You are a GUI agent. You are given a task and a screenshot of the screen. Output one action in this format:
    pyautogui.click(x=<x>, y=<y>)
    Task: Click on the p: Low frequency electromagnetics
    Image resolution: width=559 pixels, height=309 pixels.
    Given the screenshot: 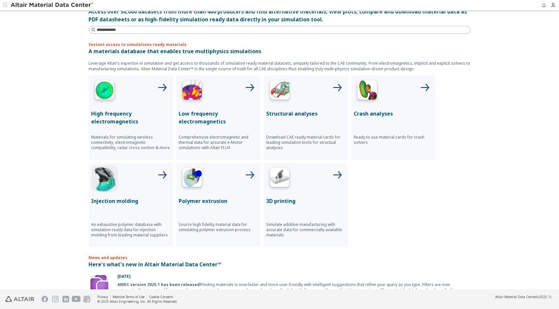 What is the action you would take?
    pyautogui.click(x=218, y=118)
    